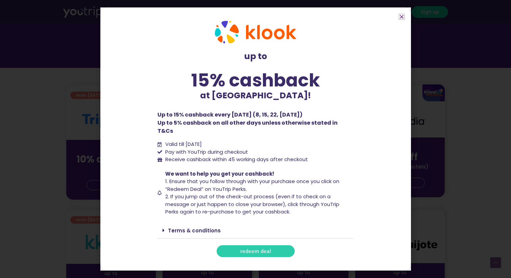  What do you see at coordinates (256, 251) in the screenshot?
I see `a: redeem deal` at bounding box center [256, 251].